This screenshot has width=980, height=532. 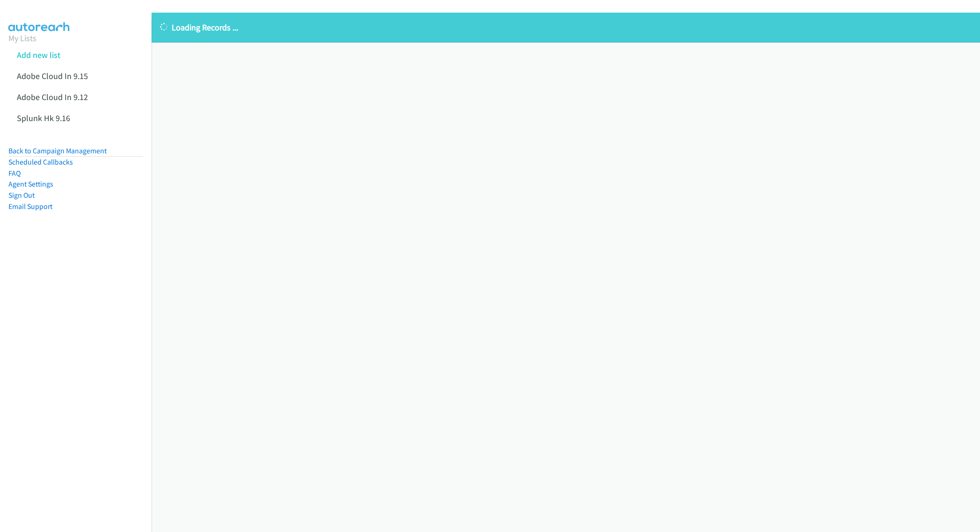 I want to click on a: FAQ, so click(x=15, y=173).